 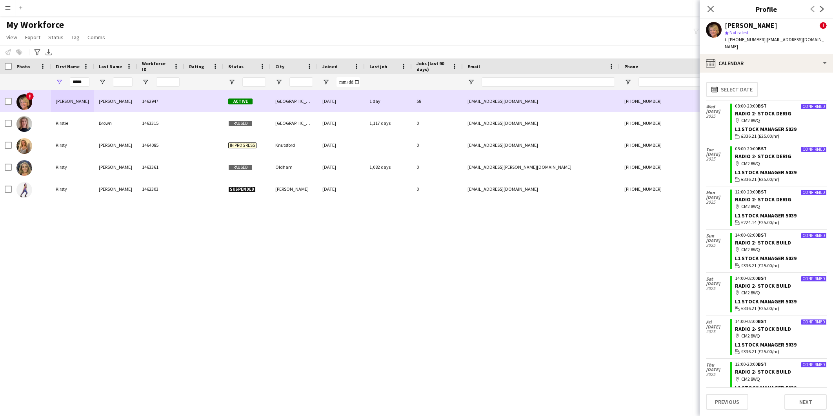 What do you see at coordinates (727, 402) in the screenshot?
I see `button: Previous` at bounding box center [727, 402].